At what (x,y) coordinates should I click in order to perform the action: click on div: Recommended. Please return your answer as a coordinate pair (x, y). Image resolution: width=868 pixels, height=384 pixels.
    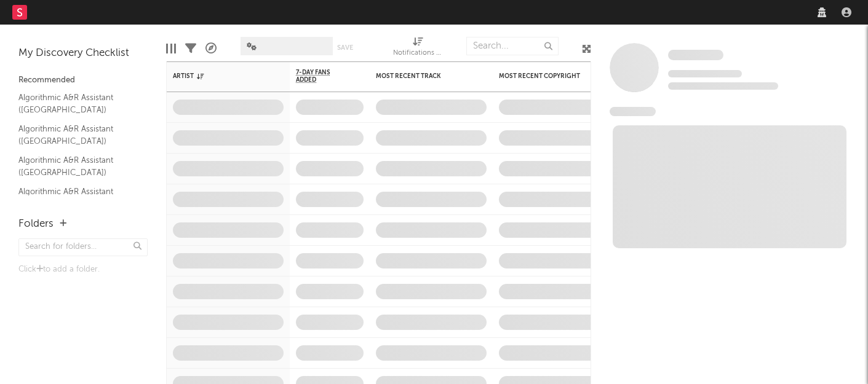
    Looking at the image, I should click on (83, 81).